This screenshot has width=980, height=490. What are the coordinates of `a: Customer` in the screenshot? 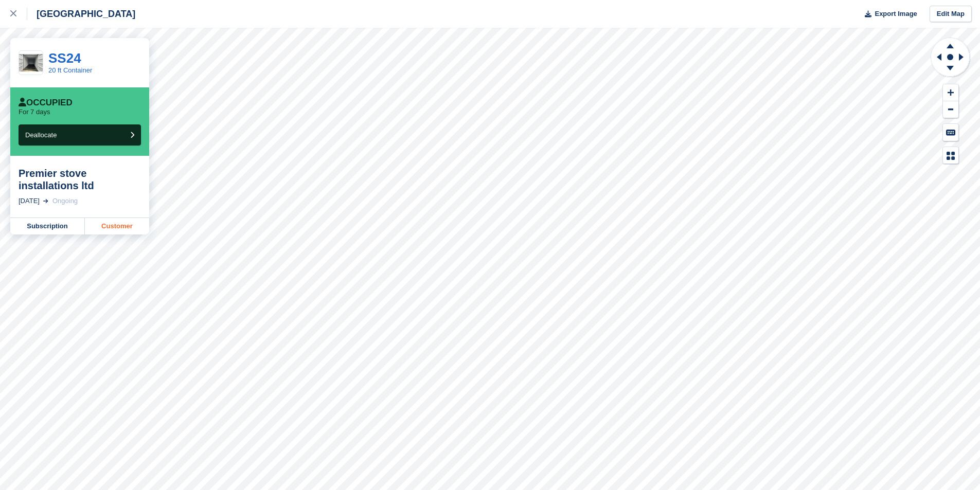 It's located at (117, 226).